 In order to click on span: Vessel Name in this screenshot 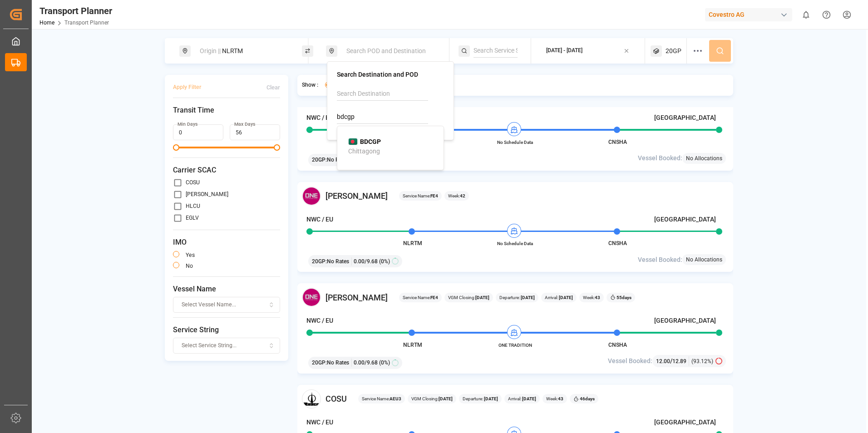, I will do `click(227, 289)`.